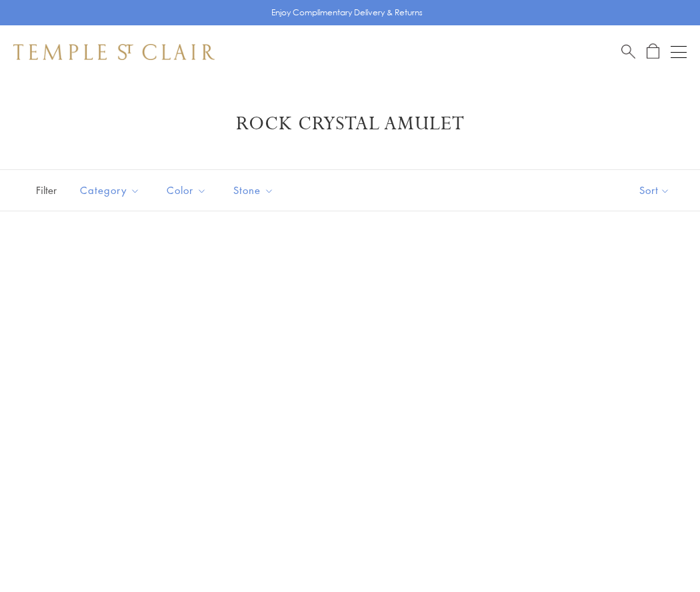 This screenshot has width=700, height=592. I want to click on span: Category, so click(112, 190).